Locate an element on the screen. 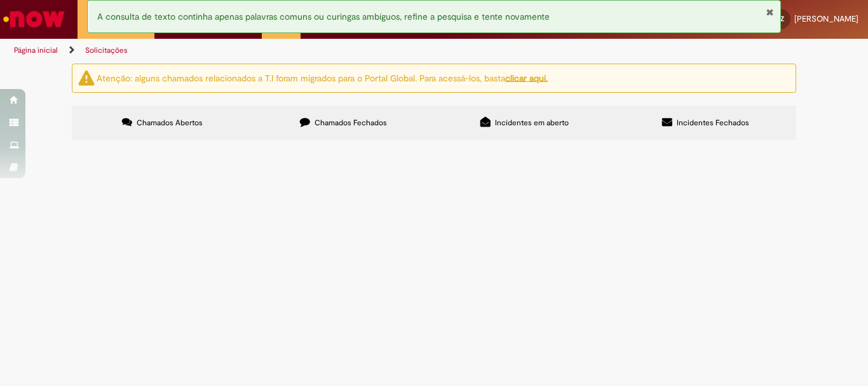  u: clicar aqui. is located at coordinates (526, 77).